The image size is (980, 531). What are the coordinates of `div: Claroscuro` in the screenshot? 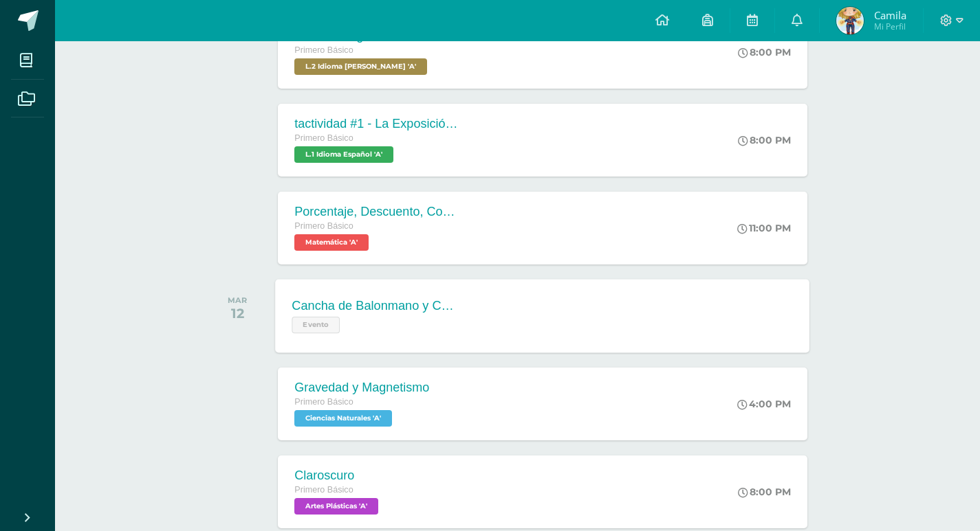 It's located at (338, 475).